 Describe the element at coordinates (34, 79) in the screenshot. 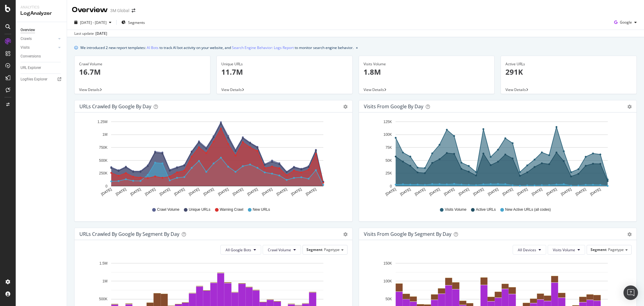

I see `div: Logfiles Explorer` at that location.